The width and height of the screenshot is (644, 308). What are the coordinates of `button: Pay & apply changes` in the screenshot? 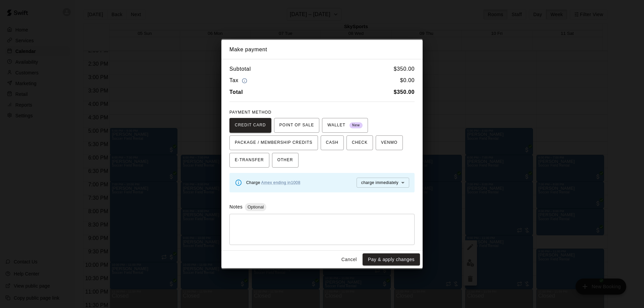 It's located at (391, 260).